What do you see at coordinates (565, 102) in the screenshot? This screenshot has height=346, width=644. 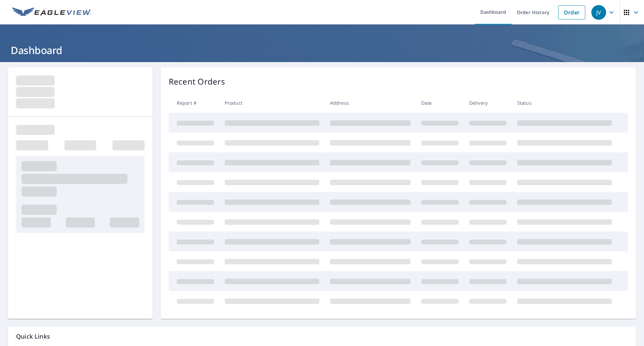 I see `th: Status` at bounding box center [565, 102].